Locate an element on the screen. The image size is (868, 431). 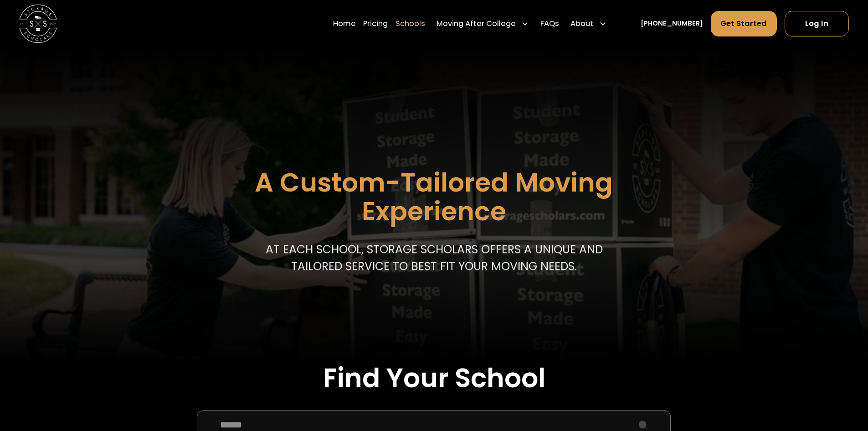
p: At each school, storage scholars offers a unique and tailored service to best fit your Moving needs. is located at coordinates (433, 258).